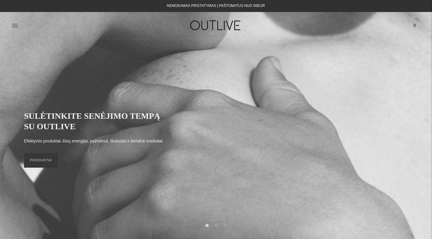  What do you see at coordinates (216, 25) in the screenshot?
I see `img: OUTLIVE` at bounding box center [216, 25].